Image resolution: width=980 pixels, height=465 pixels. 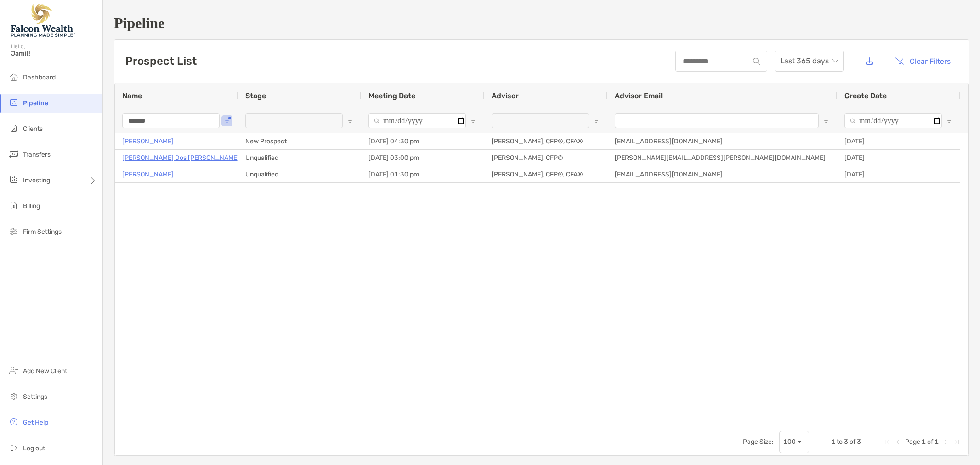 What do you see at coordinates (13, 154) in the screenshot?
I see `img: transfers icon` at bounding box center [13, 154].